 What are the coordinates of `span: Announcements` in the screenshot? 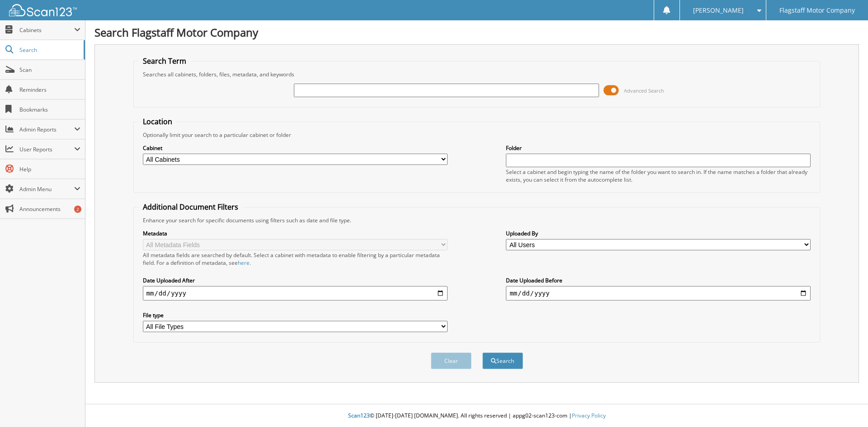 It's located at (50, 209).